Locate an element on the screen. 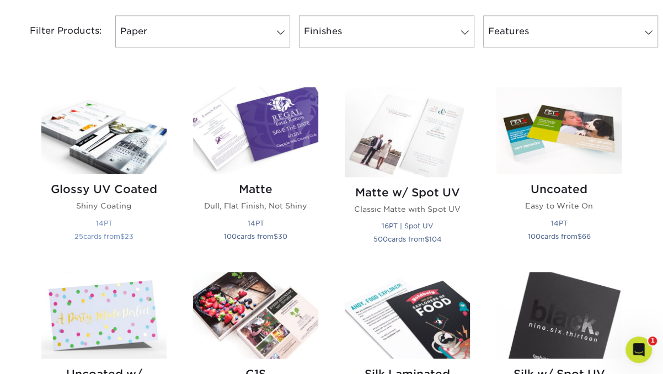 The image size is (663, 374). span: 30 is located at coordinates (282, 236).